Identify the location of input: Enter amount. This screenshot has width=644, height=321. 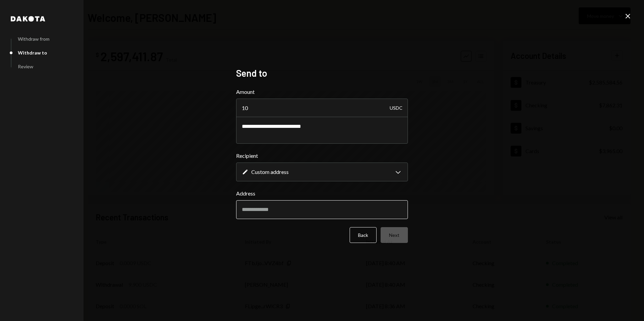
(322, 108).